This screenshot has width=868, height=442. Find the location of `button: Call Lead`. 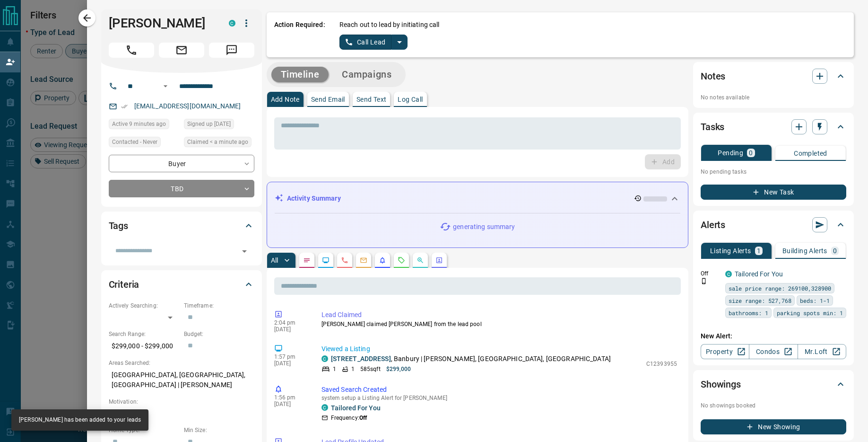

button: Call Lead is located at coordinates (365, 43).